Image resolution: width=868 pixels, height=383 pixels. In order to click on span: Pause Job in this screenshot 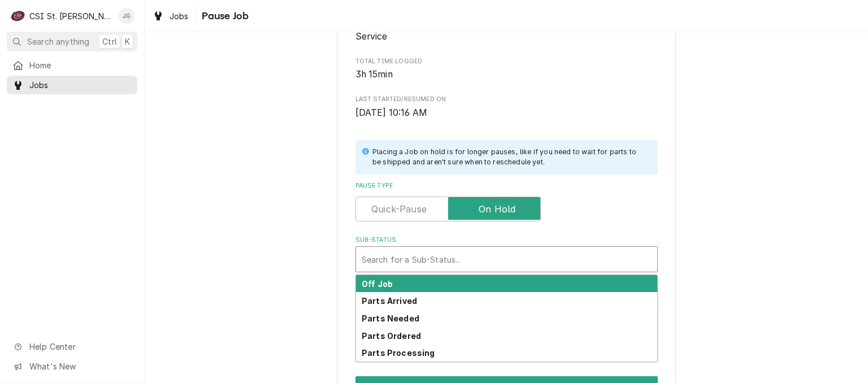, I will do `click(223, 16)`.